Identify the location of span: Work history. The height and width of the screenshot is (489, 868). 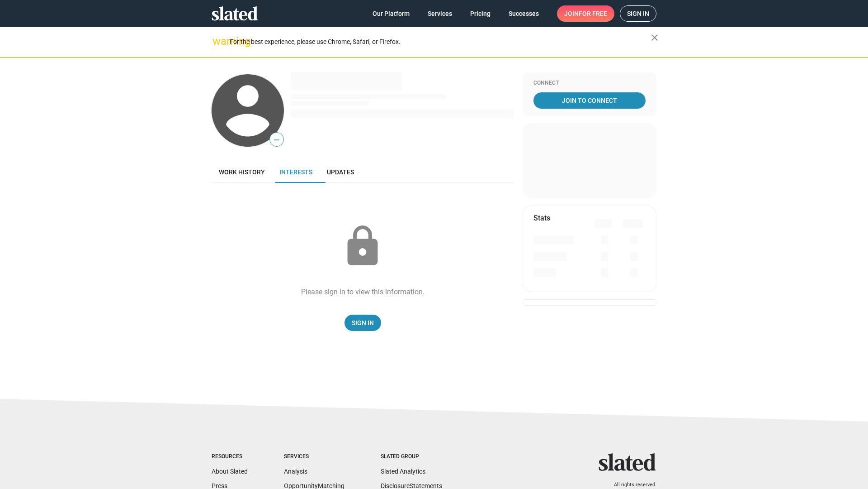
(242, 172).